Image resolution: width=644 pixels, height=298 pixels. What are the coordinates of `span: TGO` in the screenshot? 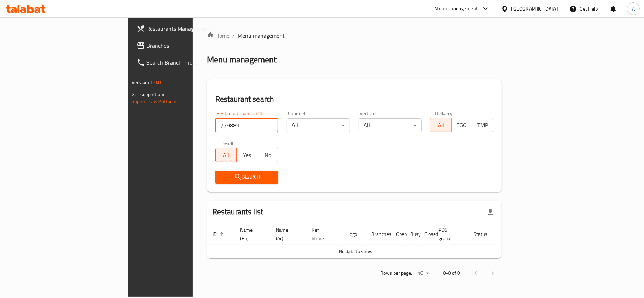 It's located at (462, 125).